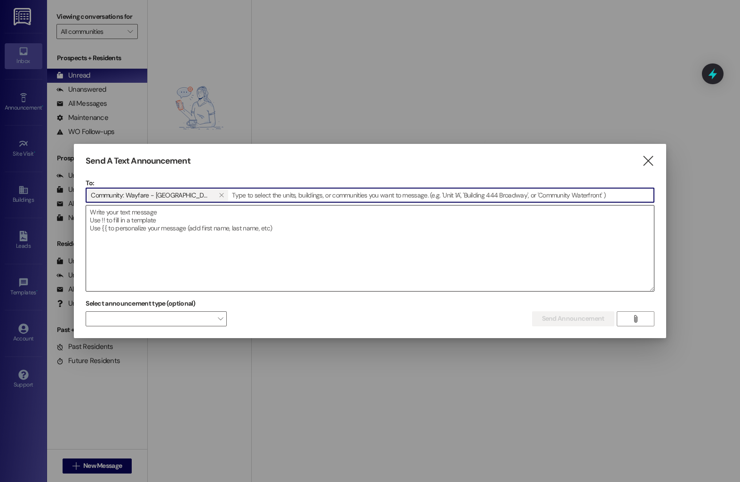 Image resolution: width=740 pixels, height=482 pixels. I want to click on span: Community: Wayfare - Cumberland Park, so click(151, 195).